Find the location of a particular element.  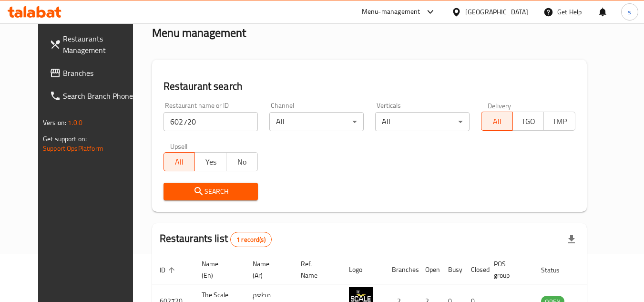

input: Search for restaurant name or ID.. is located at coordinates (211, 122).